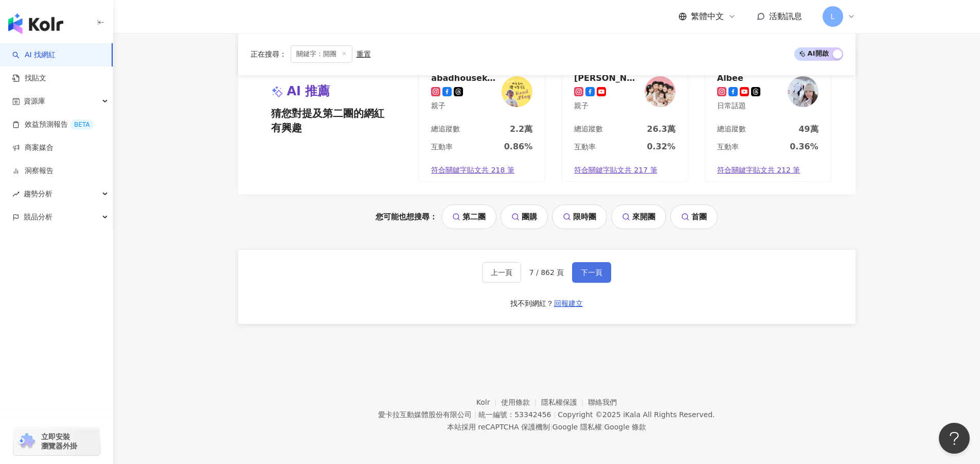 The height and width of the screenshot is (464, 980). I want to click on img: logo, so click(35, 24).